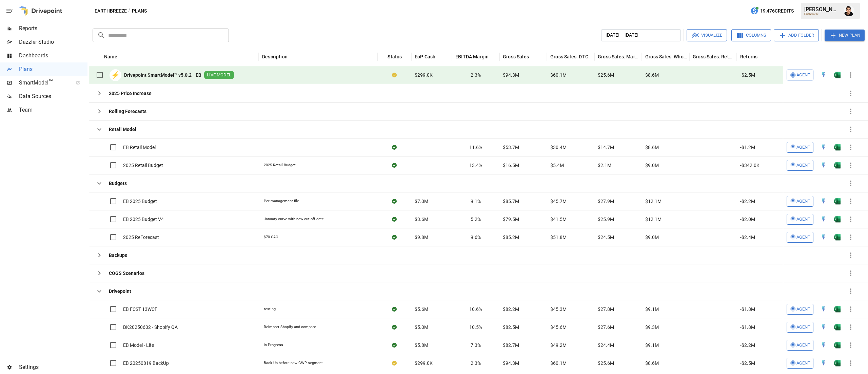 The width and height of the screenshot is (868, 374). I want to click on div: EoP Cash, so click(425, 57).